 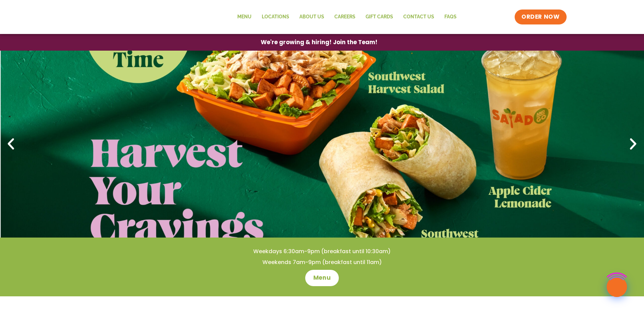 What do you see at coordinates (345, 17) in the screenshot?
I see `a: Careers` at bounding box center [345, 17].